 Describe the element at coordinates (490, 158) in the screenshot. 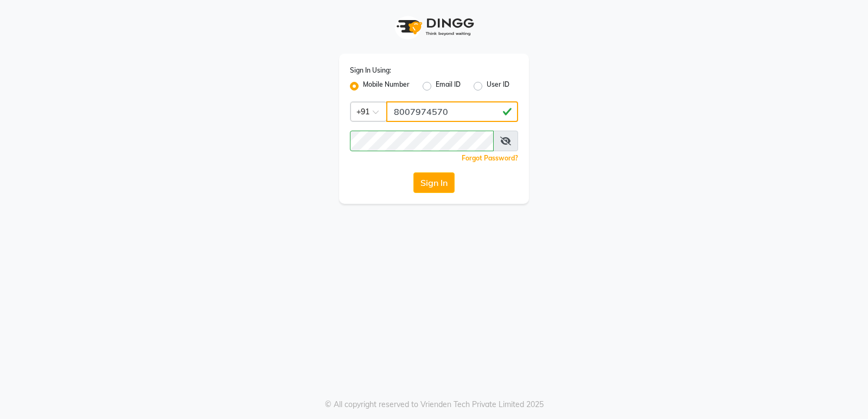

I see `a: Forgot Password?` at that location.